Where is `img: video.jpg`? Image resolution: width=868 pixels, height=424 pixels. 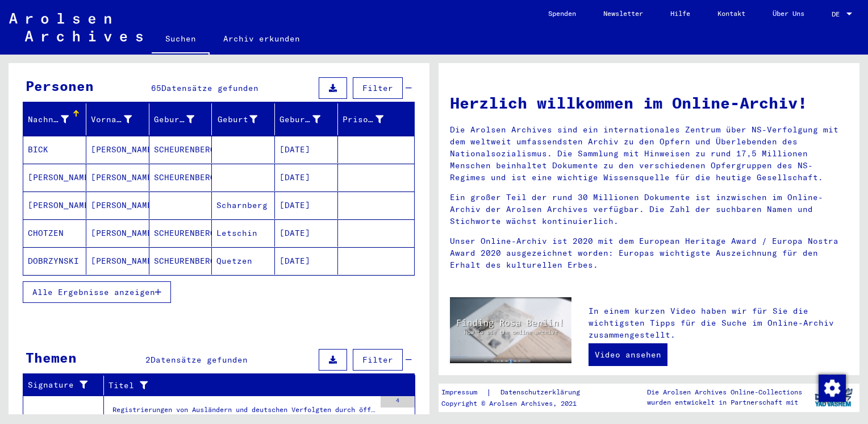
img: video.jpg is located at coordinates (510, 330).